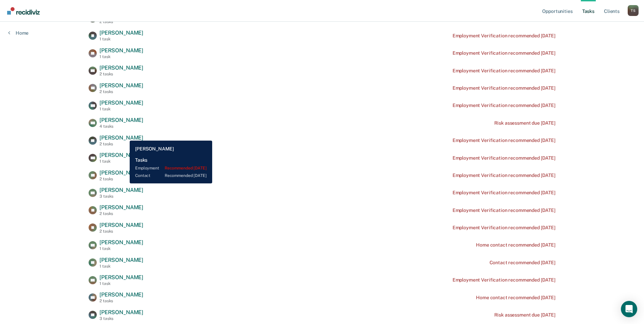 The width and height of the screenshot is (644, 324). What do you see at coordinates (121, 126) in the screenshot?
I see `div: 4 tasks` at bounding box center [121, 126].